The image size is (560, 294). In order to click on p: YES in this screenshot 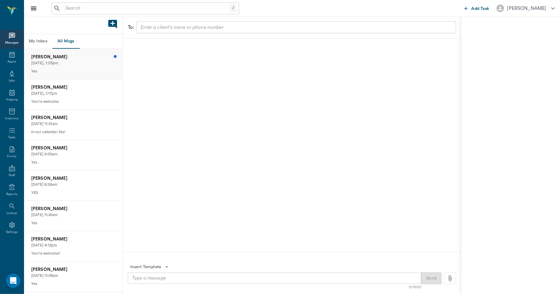, I will do `click(73, 192)`.